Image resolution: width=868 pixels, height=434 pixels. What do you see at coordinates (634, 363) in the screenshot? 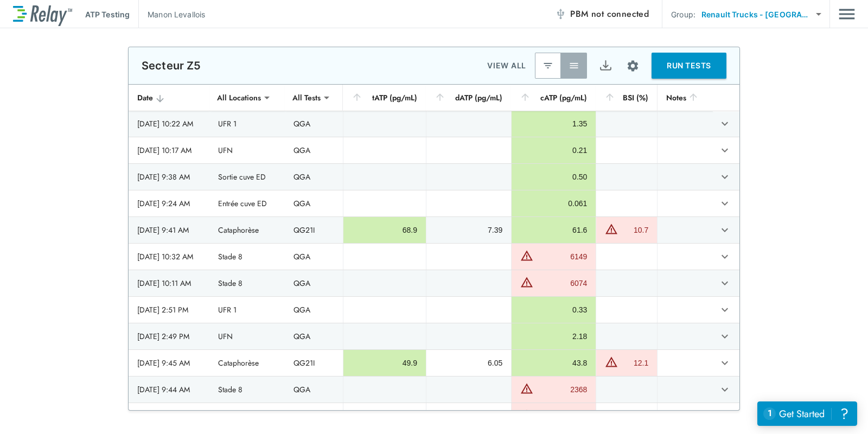
I see `div: 12.1` at bounding box center [634, 363].